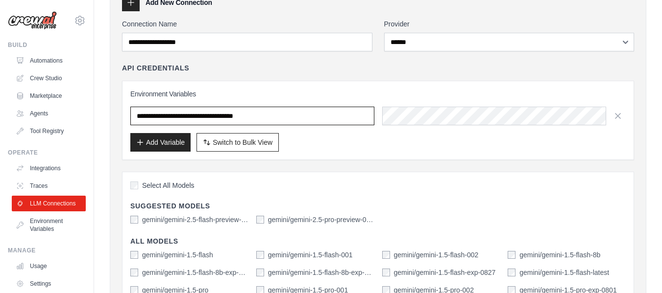  Describe the element at coordinates (168, 186) in the screenshot. I see `span: Select All Models` at that location.